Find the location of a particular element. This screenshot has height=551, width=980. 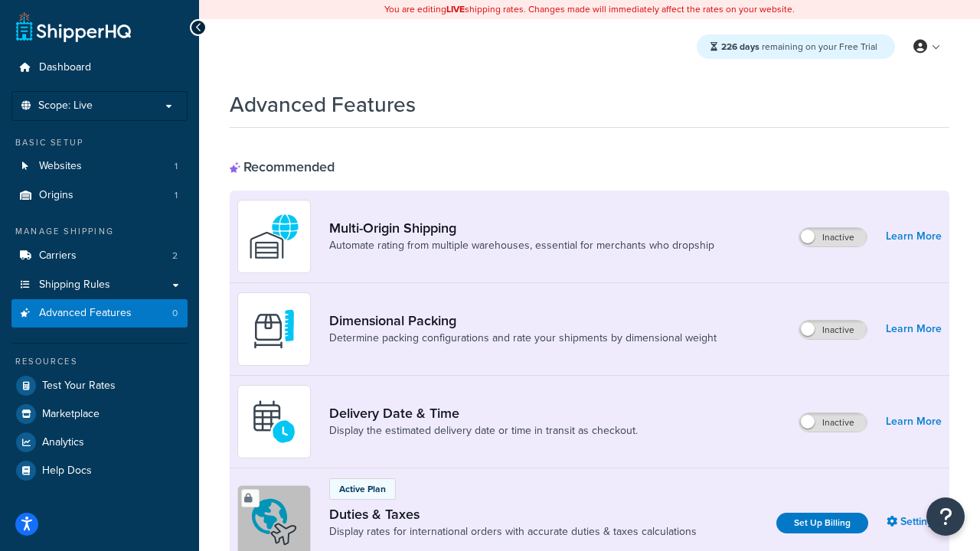

a: Carriers2 is located at coordinates (99, 256).